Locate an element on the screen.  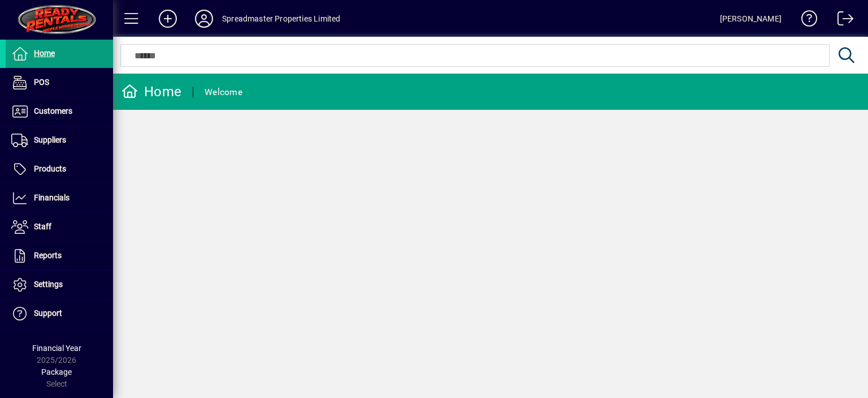
a: Reports is located at coordinates (59, 256).